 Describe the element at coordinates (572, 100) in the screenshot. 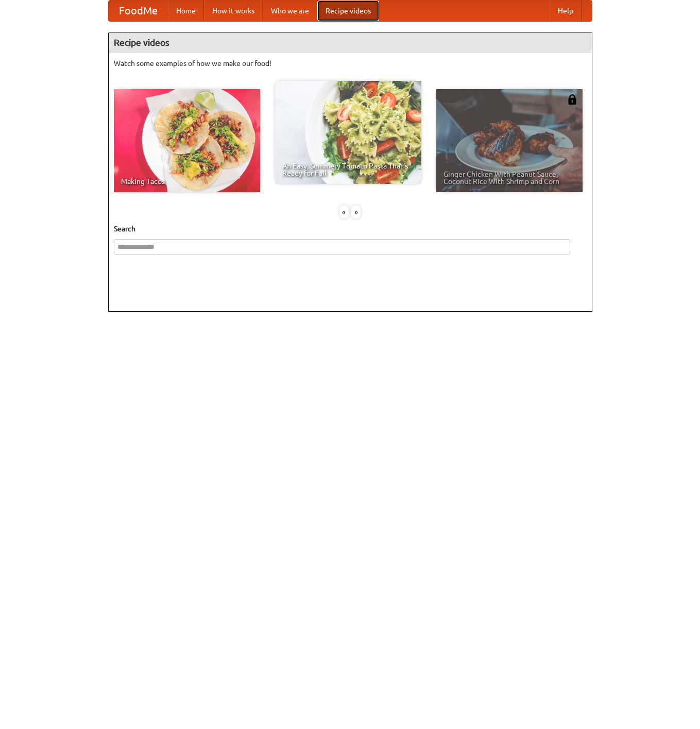

I see `img: 483408.png` at that location.